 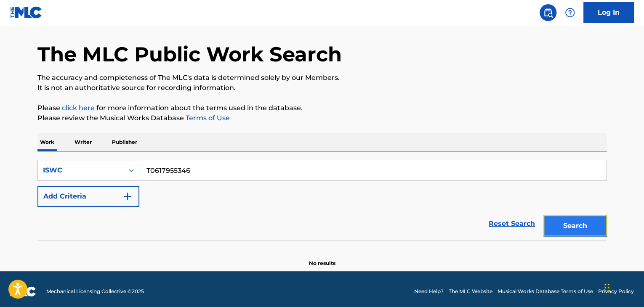 I want to click on a: The MLC Website, so click(x=471, y=291).